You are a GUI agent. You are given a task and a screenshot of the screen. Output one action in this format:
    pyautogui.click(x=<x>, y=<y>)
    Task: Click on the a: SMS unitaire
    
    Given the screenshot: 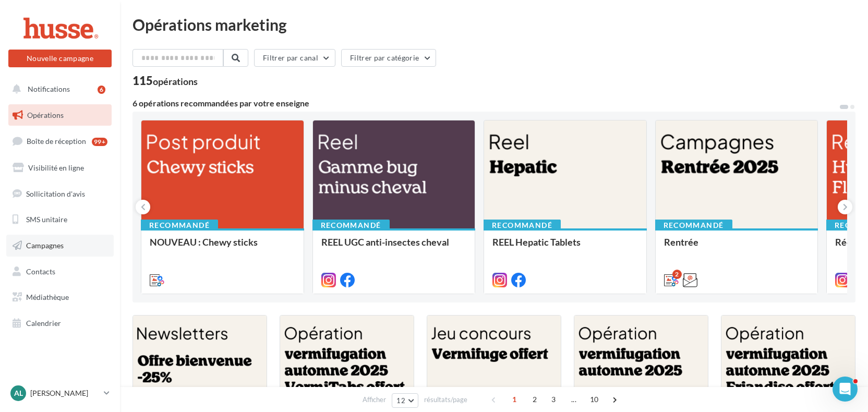 What is the action you would take?
    pyautogui.click(x=60, y=220)
    